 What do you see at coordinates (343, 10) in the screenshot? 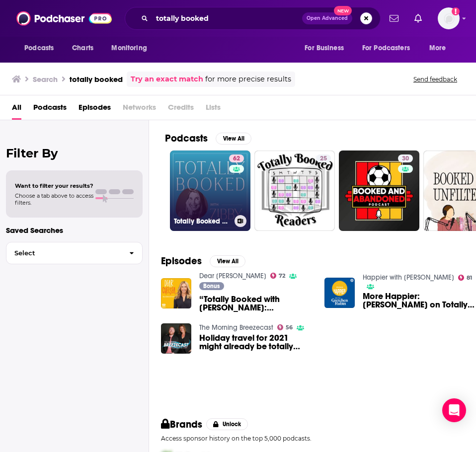
I see `span: New` at bounding box center [343, 10].